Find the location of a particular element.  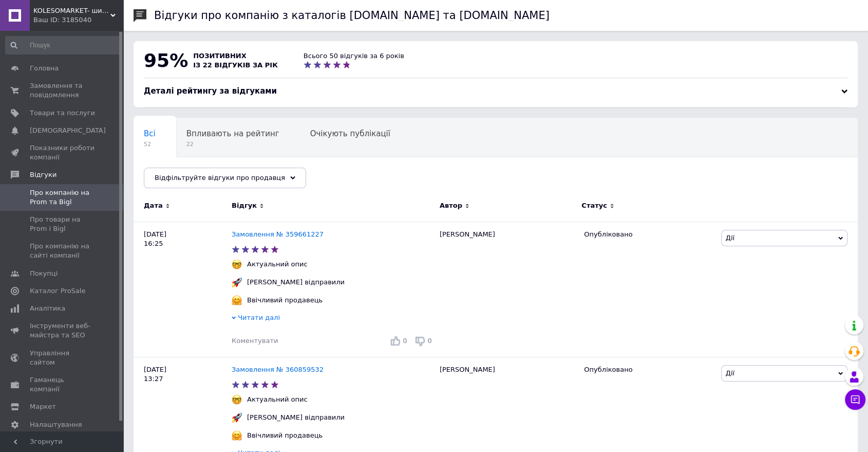

span: Гаманець компанії is located at coordinates (62, 384).